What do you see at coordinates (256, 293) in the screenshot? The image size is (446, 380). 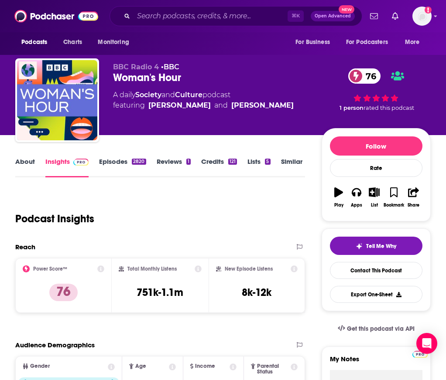 I see `h3: 8k-12k` at bounding box center [256, 293].